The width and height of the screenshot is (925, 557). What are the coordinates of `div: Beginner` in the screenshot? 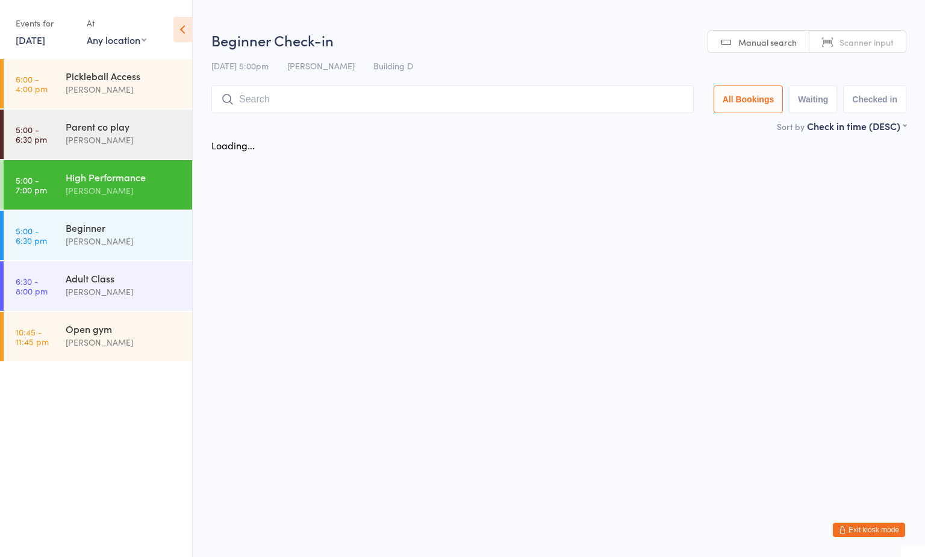 It's located at (124, 228).